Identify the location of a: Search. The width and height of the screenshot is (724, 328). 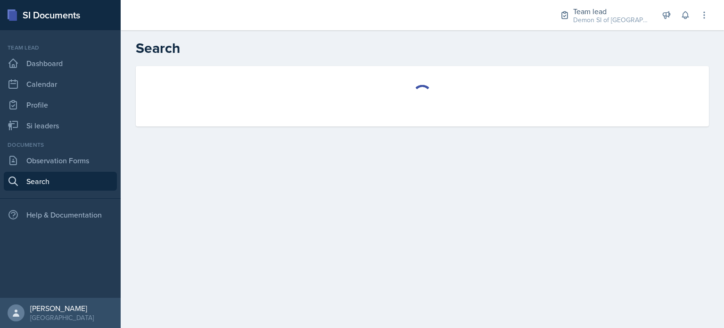
(60, 181).